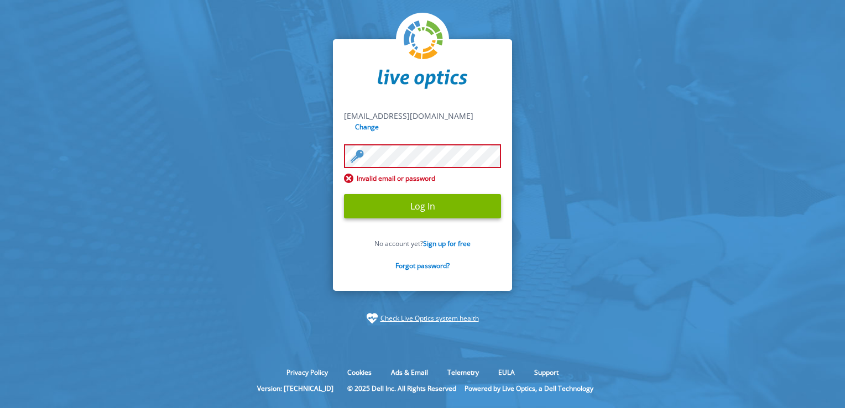 This screenshot has height=408, width=845. I want to click on span: Invalid email or password, so click(423, 178).